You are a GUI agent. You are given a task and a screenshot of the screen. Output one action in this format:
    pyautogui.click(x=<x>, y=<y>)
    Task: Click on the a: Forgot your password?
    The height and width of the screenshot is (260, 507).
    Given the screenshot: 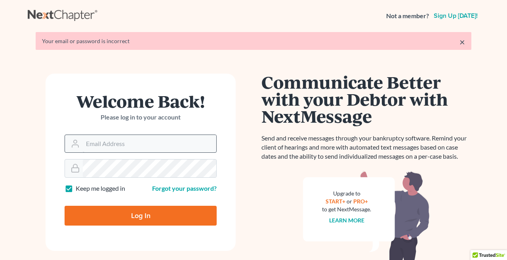 What is the action you would take?
    pyautogui.click(x=184, y=188)
    